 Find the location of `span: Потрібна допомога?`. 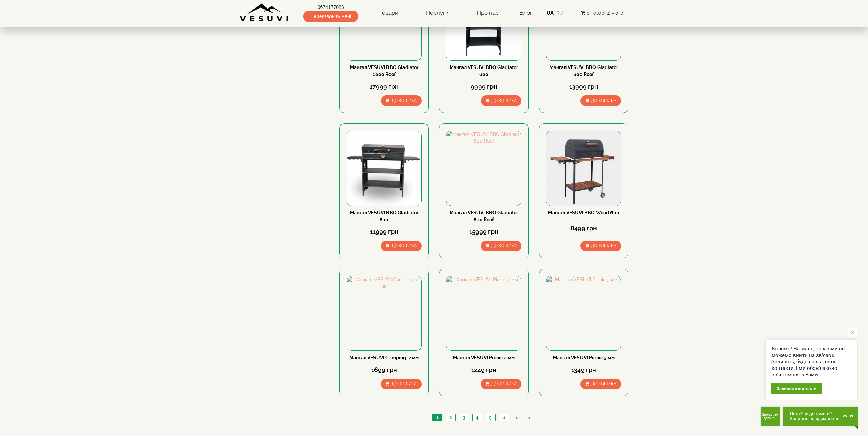

span: Потрібна допомога? is located at coordinates (814, 414).